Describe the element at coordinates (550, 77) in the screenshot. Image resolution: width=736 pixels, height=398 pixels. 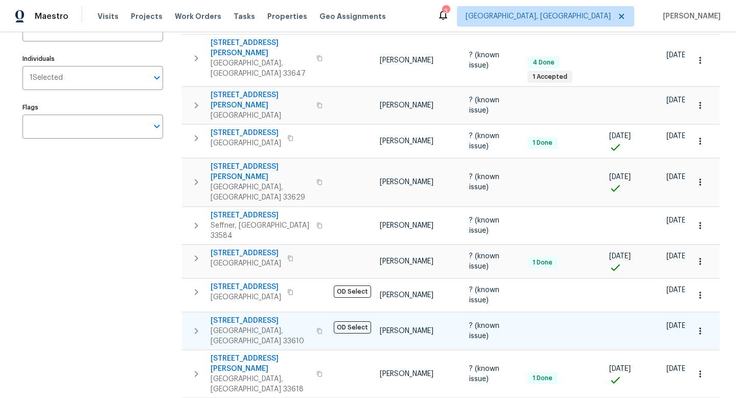
I see `span: 1 Accepted` at that location.